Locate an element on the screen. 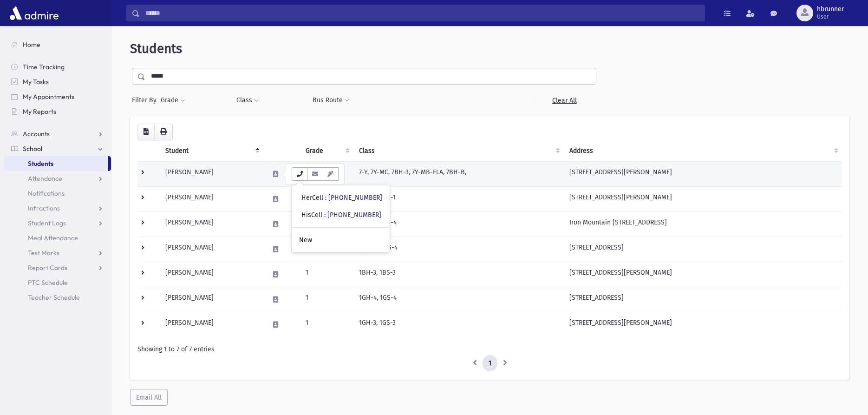  td: 3BH-1, 3BS-1 is located at coordinates (459, 199).